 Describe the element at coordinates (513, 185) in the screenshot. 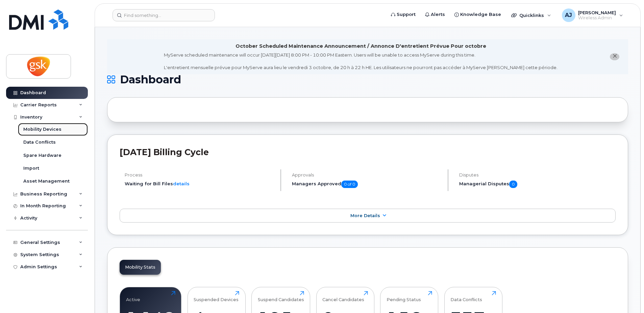

I see `span: 0` at that location.